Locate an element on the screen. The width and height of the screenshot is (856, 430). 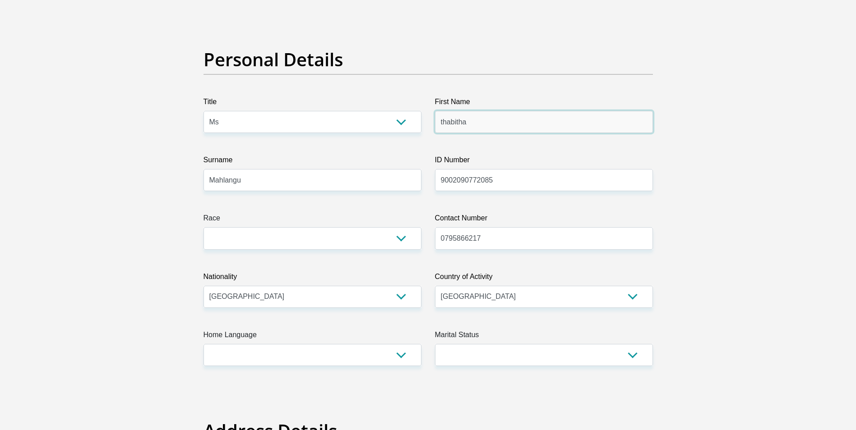
label: Title is located at coordinates (312, 104).